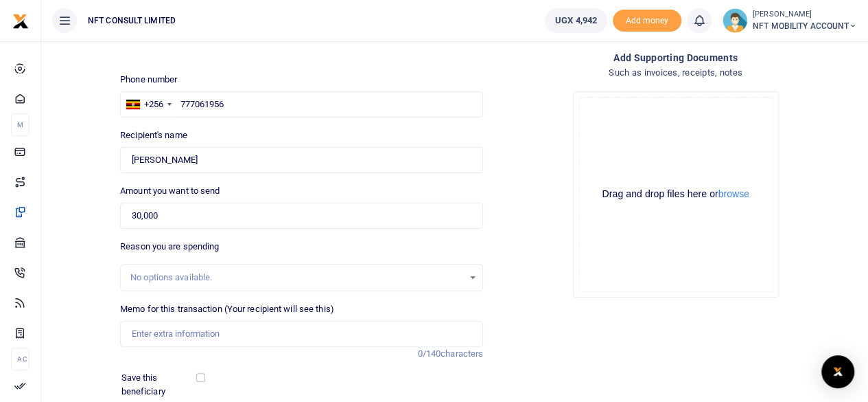  Describe the element at coordinates (148, 105) in the screenshot. I see `div: Uganda: +256` at that location.